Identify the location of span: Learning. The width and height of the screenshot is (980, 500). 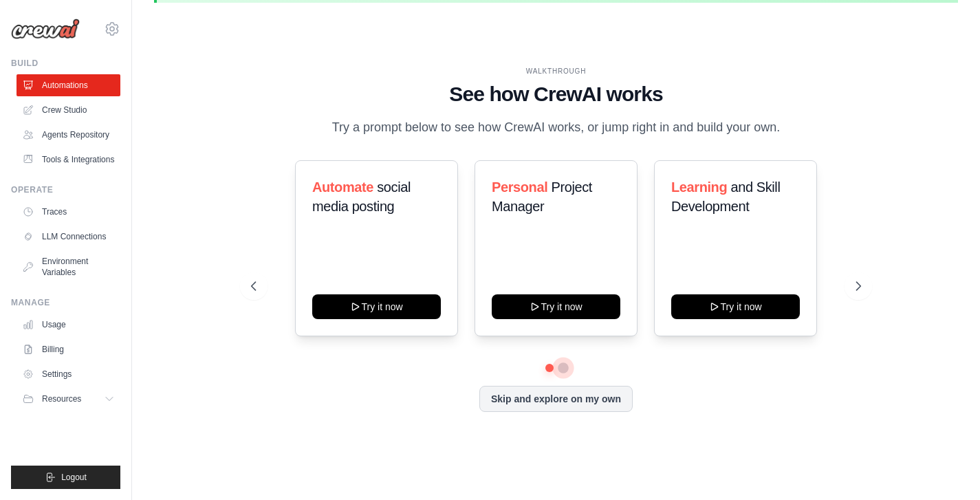
(698, 187).